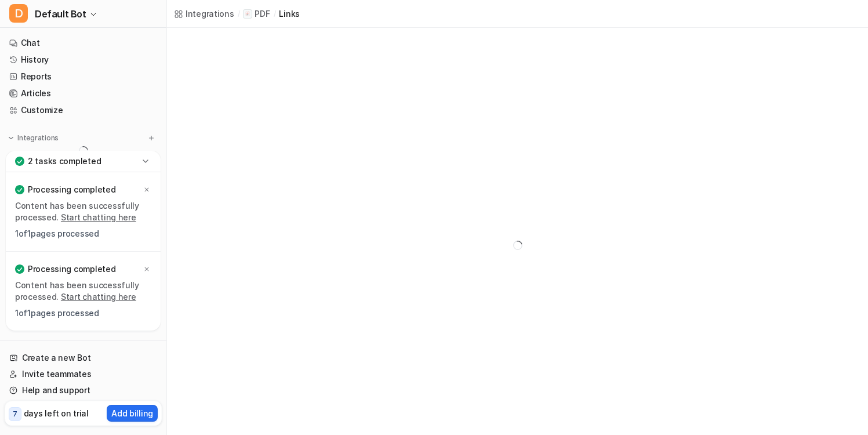 The height and width of the screenshot is (435, 868). I want to click on button: Add billing, so click(132, 413).